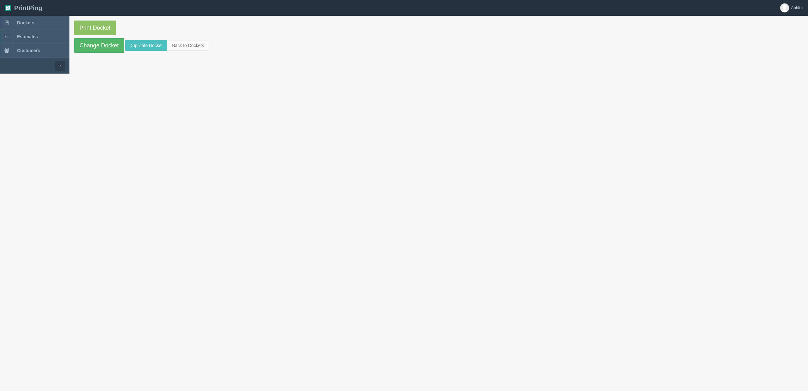  Describe the element at coordinates (188, 45) in the screenshot. I see `a: Back to Dockets` at that location.